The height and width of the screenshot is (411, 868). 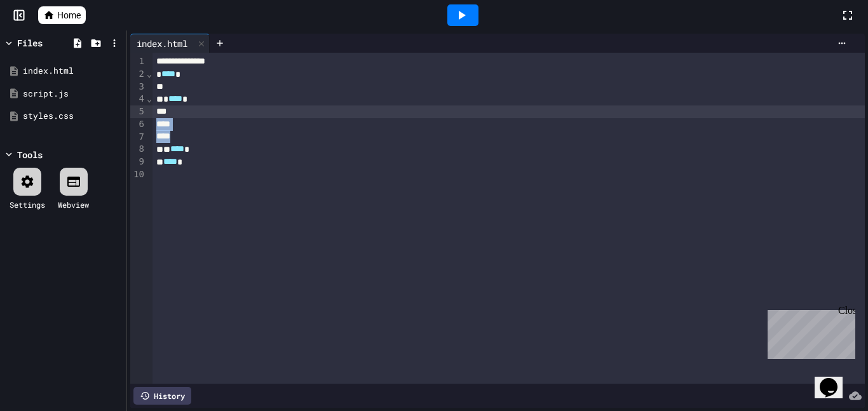 What do you see at coordinates (138, 138) in the screenshot?
I see `div: 7` at bounding box center [138, 138].